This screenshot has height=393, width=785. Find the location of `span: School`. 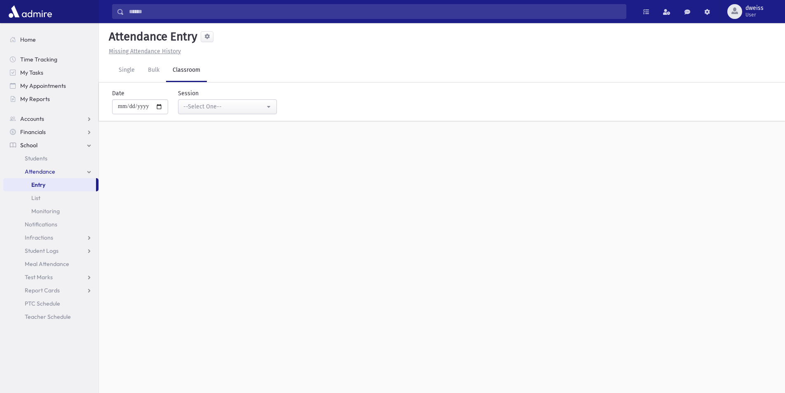

span: School is located at coordinates (29, 145).